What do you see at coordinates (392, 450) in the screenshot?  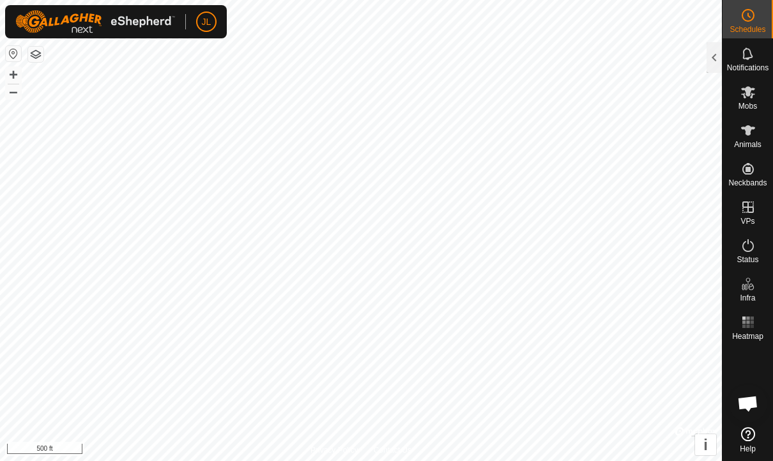 I see `a: Contact Us` at bounding box center [392, 450].